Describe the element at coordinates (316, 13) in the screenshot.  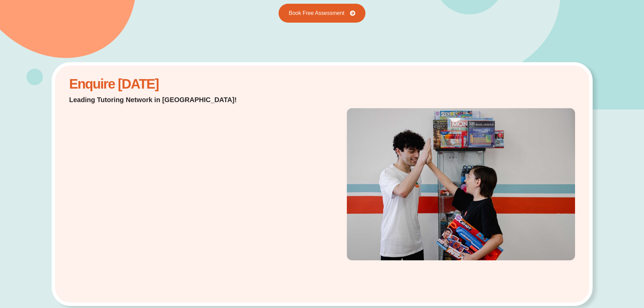
I see `span: Book Free Assessment` at that location.